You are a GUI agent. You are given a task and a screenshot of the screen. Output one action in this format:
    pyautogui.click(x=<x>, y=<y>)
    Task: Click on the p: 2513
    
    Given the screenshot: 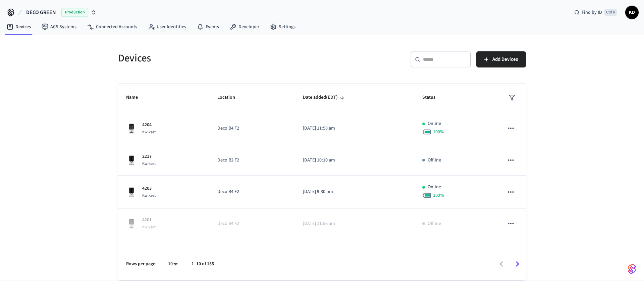 What is the action you would take?
    pyautogui.click(x=149, y=250)
    